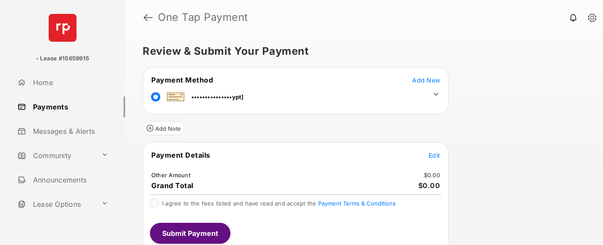  What do you see at coordinates (357, 203) in the screenshot?
I see `button: I agree to the fees listed and have read and accept the` at bounding box center [357, 203].